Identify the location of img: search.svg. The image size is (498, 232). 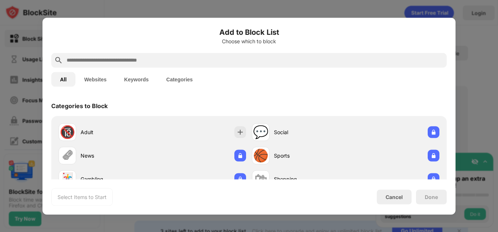
(59, 60).